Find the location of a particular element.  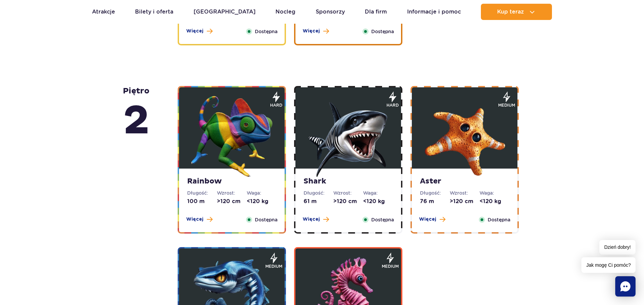

strong: Rainbow is located at coordinates (232, 181).